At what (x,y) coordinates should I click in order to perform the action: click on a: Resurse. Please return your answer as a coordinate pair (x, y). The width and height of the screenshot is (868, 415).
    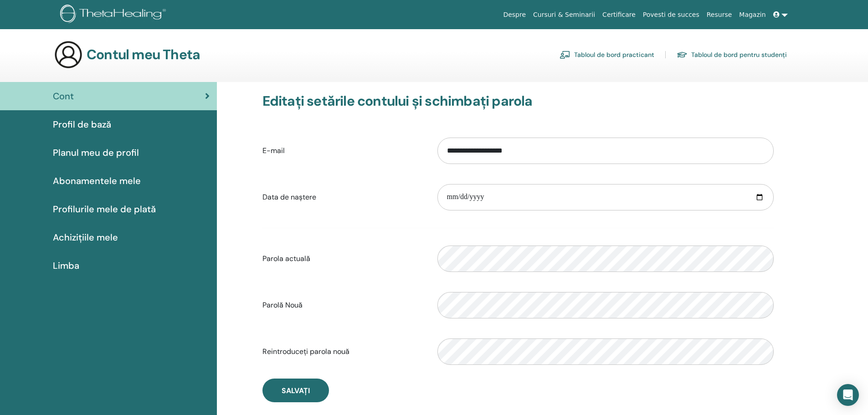
    Looking at the image, I should click on (720, 15).